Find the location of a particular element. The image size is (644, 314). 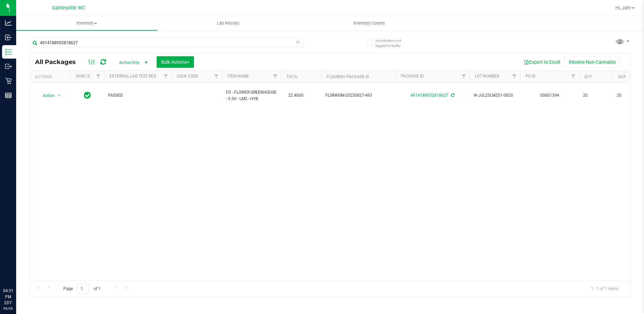

span: W-JUL25LMZ01-0820 is located at coordinates (495, 96).